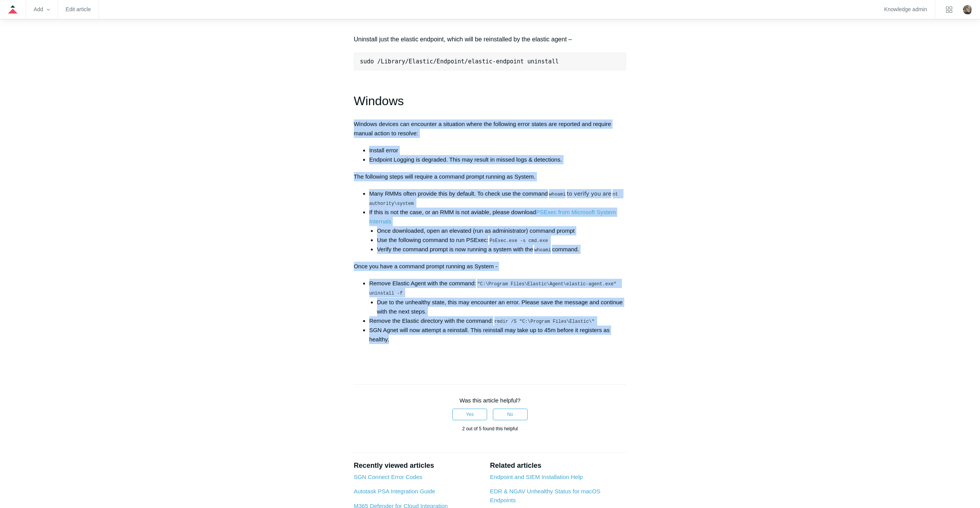  I want to click on li: Endpoint Logging is degraded. This may result in missed logs & detections., so click(498, 160).